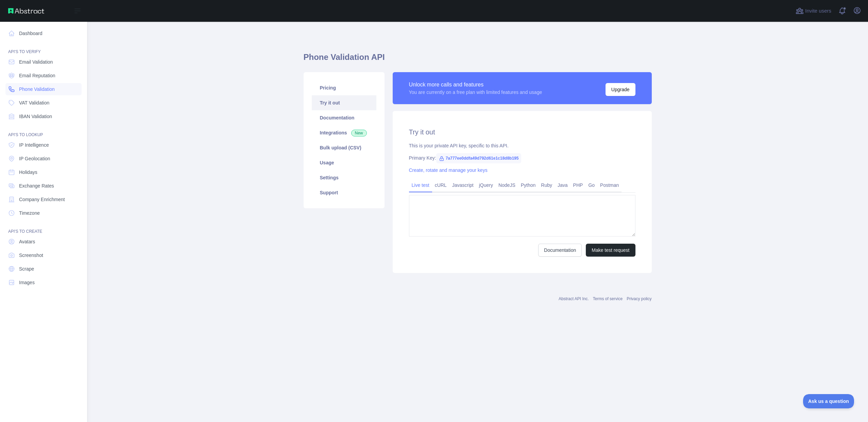 The width and height of the screenshot is (868, 422). Describe the element at coordinates (43, 186) in the screenshot. I see `a: Exchange Rates` at that location.